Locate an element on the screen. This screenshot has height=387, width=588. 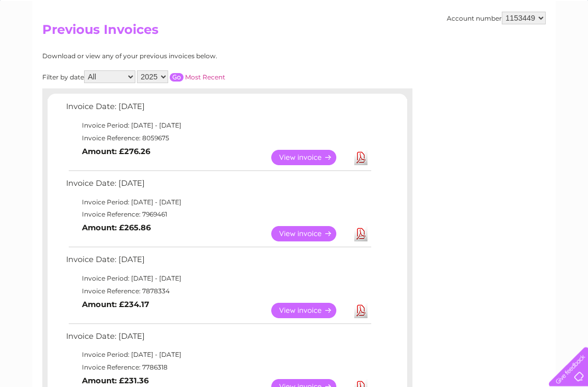
div: Download or view any of your previous invoices below. is located at coordinates (181, 57).